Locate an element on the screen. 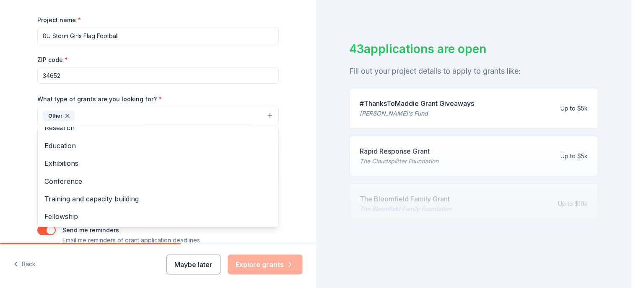  button: Other is located at coordinates (158, 116).